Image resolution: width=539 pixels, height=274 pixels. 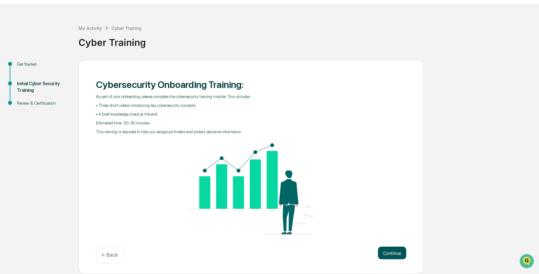 I want to click on a: 🗄️Attestations, so click(x=62, y=82).